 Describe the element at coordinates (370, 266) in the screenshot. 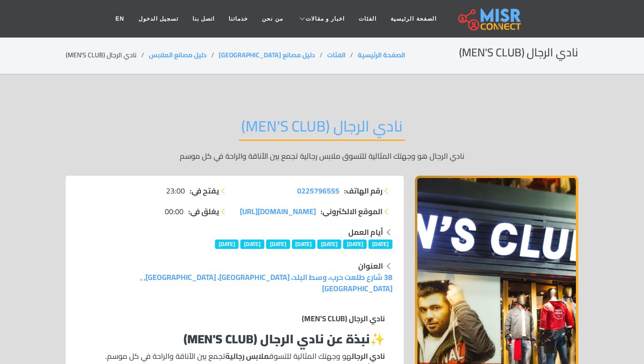

I see `strong: العنوان` at that location.